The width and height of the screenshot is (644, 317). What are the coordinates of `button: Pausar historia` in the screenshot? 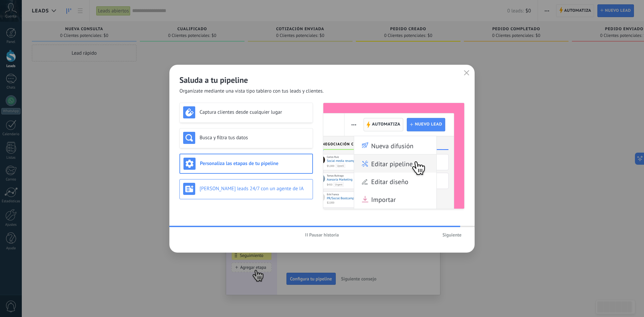 It's located at (322, 235).